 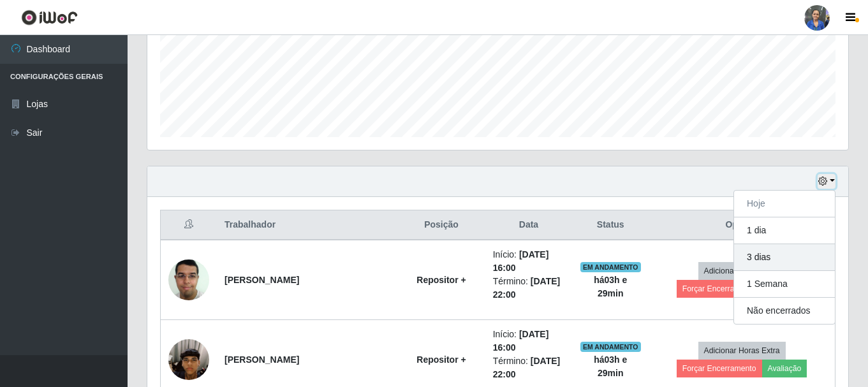 I want to click on img: CoreUI Logo, so click(x=49, y=18).